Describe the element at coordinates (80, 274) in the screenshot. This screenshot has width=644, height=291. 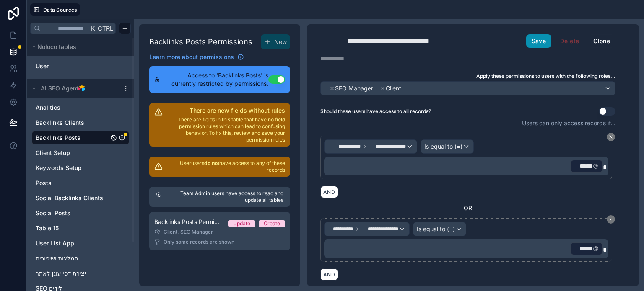
I see `div: יצירת דפי עוגן לאתר` at that location.